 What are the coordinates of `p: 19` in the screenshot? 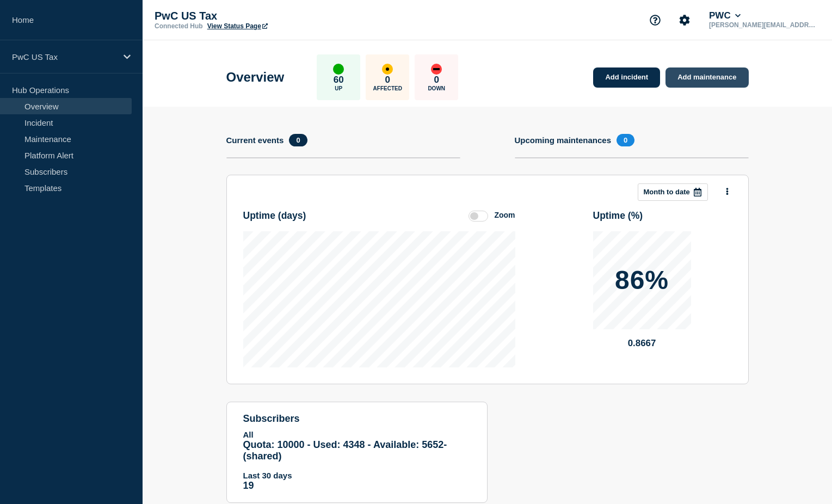 It's located at (357, 486).